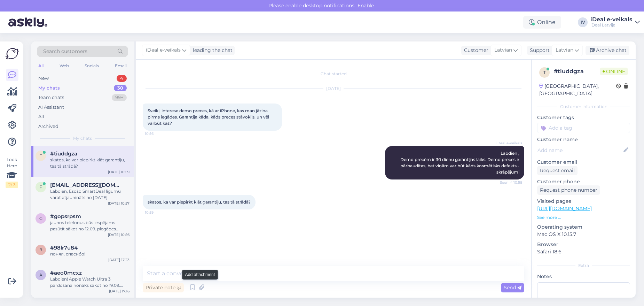 This screenshot has width=644, height=306. What do you see at coordinates (41, 218) in the screenshot?
I see `span: g` at bounding box center [41, 218].